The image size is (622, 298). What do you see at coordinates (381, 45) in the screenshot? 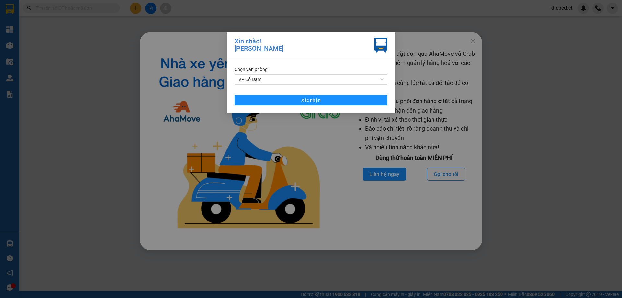
I see `img: vxr-icon` at bounding box center [381, 45].